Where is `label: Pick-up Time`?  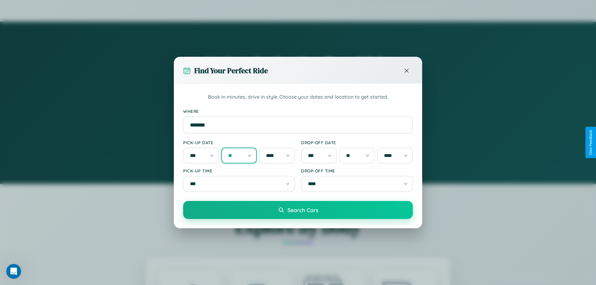
label: Pick-up Time is located at coordinates (239, 171).